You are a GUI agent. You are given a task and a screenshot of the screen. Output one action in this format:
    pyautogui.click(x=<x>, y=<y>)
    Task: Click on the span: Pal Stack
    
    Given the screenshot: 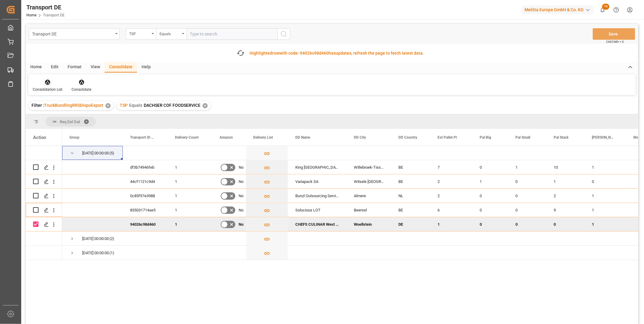 What is the action you would take?
    pyautogui.click(x=561, y=138)
    